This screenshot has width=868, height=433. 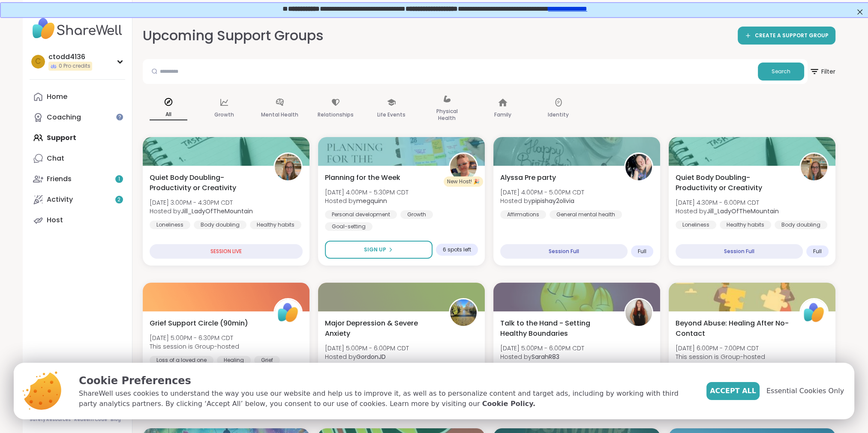 I want to click on div: Friends, so click(x=59, y=179).